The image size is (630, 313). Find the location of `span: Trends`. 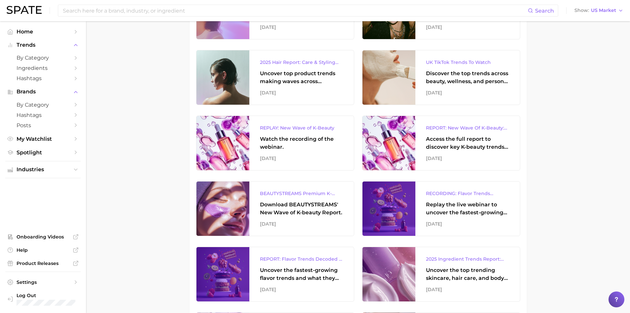

span: Trends is located at coordinates (43, 45).